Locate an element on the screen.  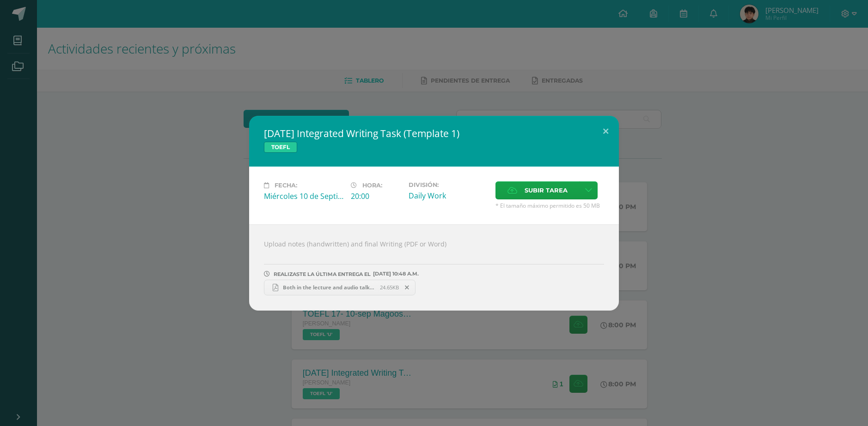
span: Remover entrega is located at coordinates (407, 288).